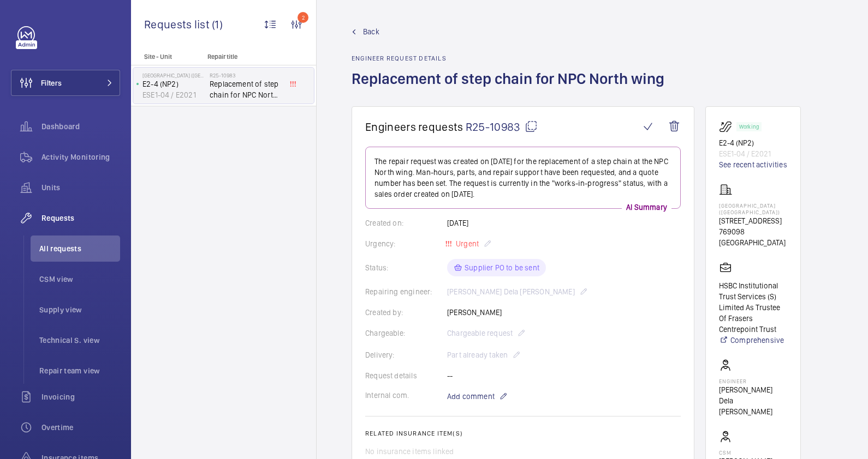 The height and width of the screenshot is (459, 868). I want to click on span: Back, so click(371, 31).